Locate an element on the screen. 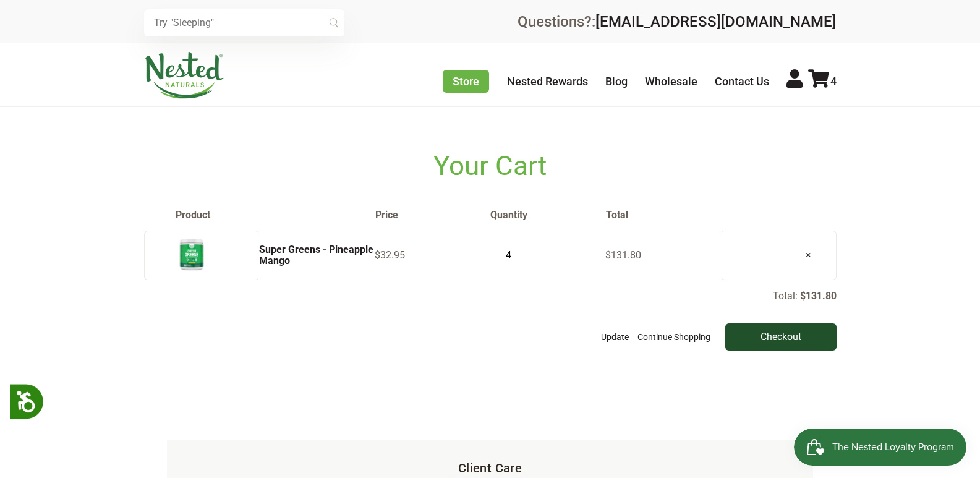 The width and height of the screenshot is (980, 478). span: $32.95 is located at coordinates (389, 255).